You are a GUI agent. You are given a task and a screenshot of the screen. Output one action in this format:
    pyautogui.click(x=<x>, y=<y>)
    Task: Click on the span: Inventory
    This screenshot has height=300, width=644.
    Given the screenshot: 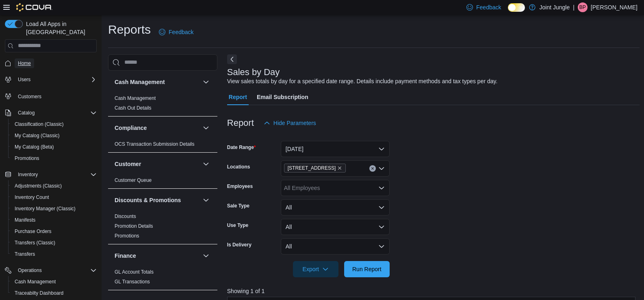 What is the action you would take?
    pyautogui.click(x=28, y=174)
    